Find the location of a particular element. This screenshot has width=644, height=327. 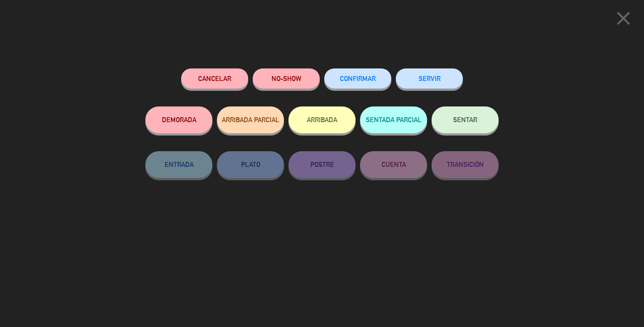

button: SERVIR is located at coordinates (429, 79).